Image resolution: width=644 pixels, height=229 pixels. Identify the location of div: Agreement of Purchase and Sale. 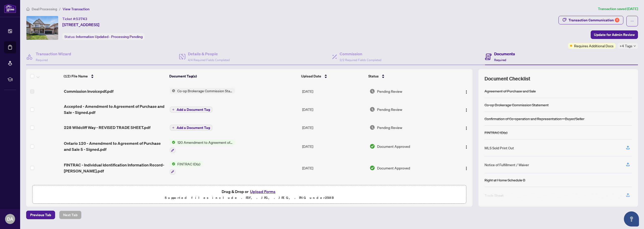
(510, 91).